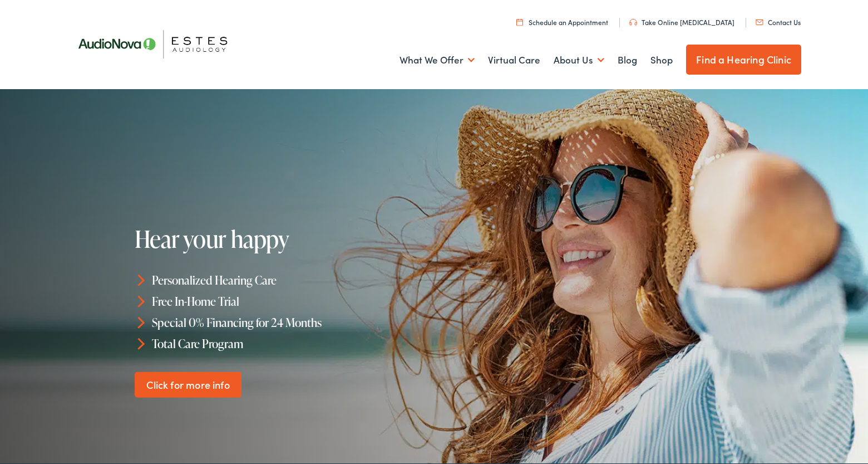  I want to click on li: Total Care Program, so click(286, 343).